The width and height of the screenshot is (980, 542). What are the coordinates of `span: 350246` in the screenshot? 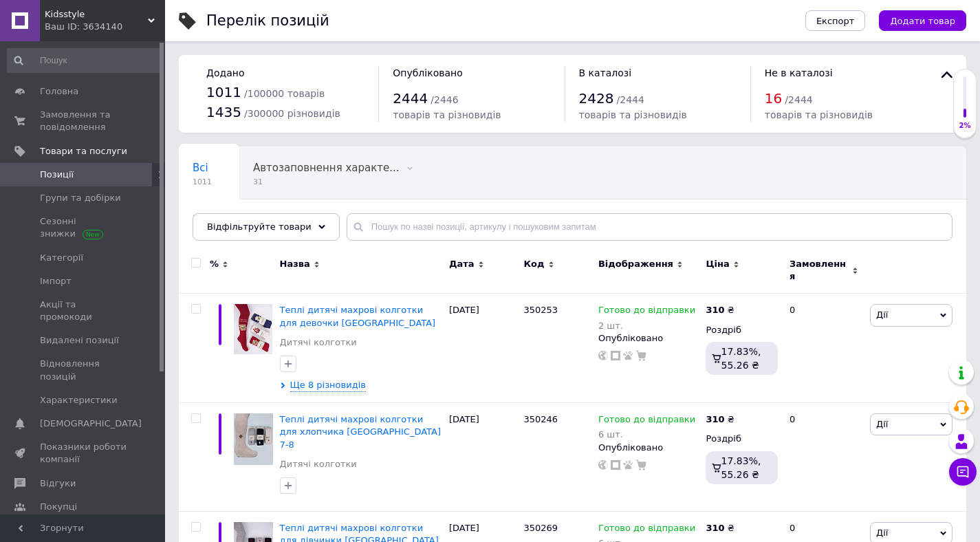 It's located at (540, 419).